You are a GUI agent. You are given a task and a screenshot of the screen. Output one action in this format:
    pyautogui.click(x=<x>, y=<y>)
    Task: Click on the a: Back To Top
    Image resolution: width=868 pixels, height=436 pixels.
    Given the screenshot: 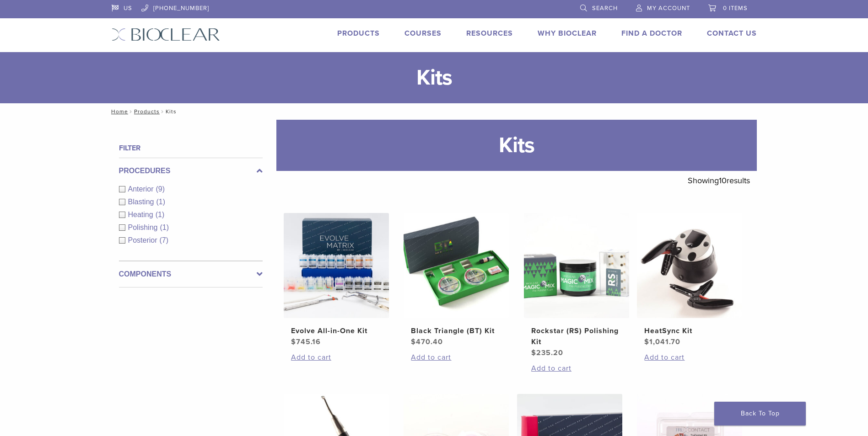 What is the action you would take?
    pyautogui.click(x=760, y=414)
    